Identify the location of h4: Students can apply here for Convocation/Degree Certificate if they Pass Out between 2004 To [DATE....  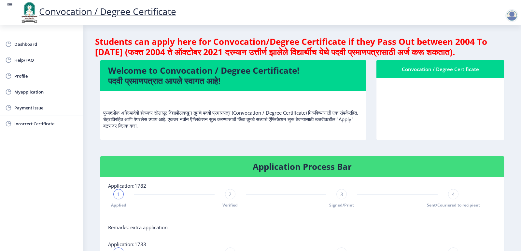
(302, 47).